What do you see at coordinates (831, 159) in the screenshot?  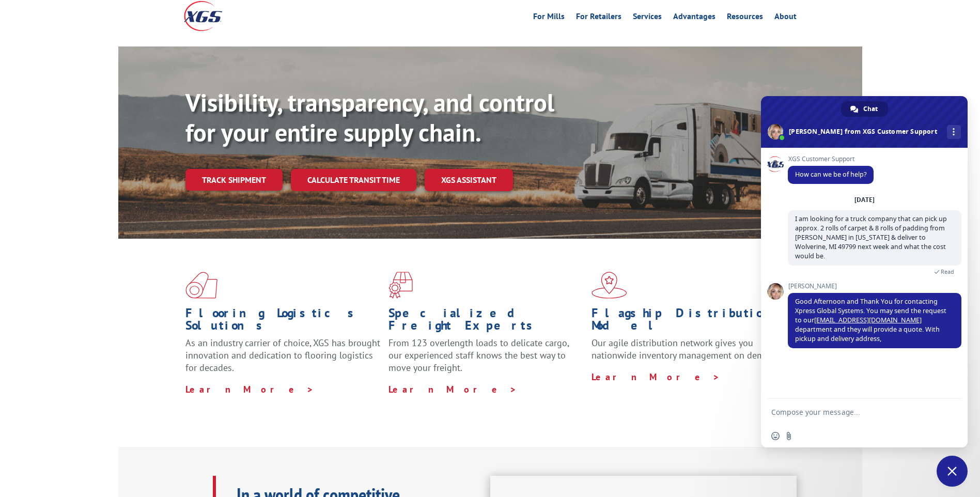 I see `span: XGS Customer Support` at bounding box center [831, 159].